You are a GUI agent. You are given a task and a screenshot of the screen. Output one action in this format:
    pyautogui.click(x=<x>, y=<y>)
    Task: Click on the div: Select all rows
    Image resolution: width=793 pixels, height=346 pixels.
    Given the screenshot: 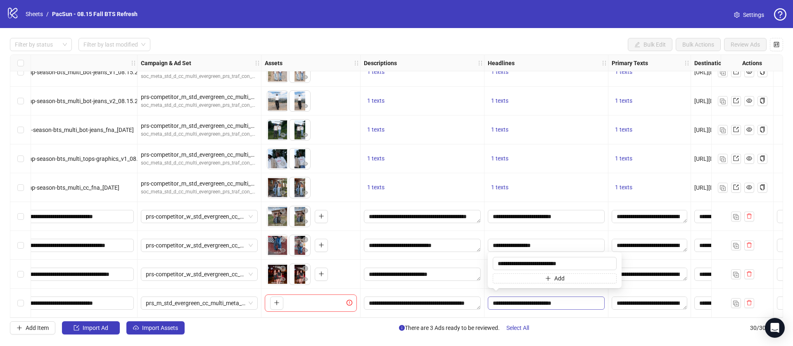 What is the action you would take?
    pyautogui.click(x=21, y=63)
    